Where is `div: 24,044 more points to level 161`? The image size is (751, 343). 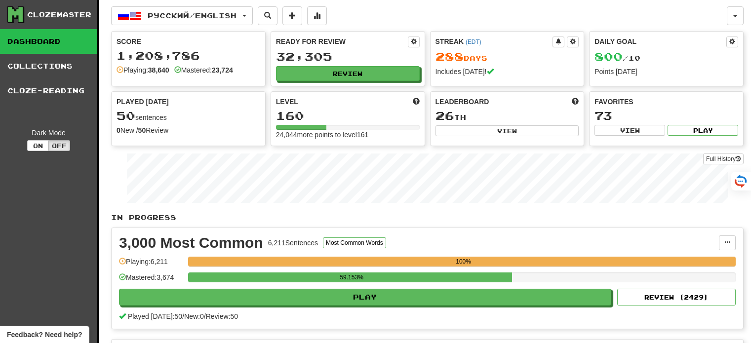
div: 24,044 more points to level 161 is located at coordinates (348, 135).